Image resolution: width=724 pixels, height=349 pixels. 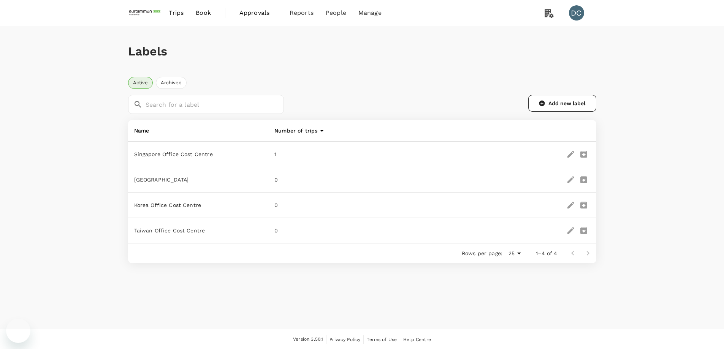 What do you see at coordinates (301, 13) in the screenshot?
I see `span: Reports` at bounding box center [301, 13].